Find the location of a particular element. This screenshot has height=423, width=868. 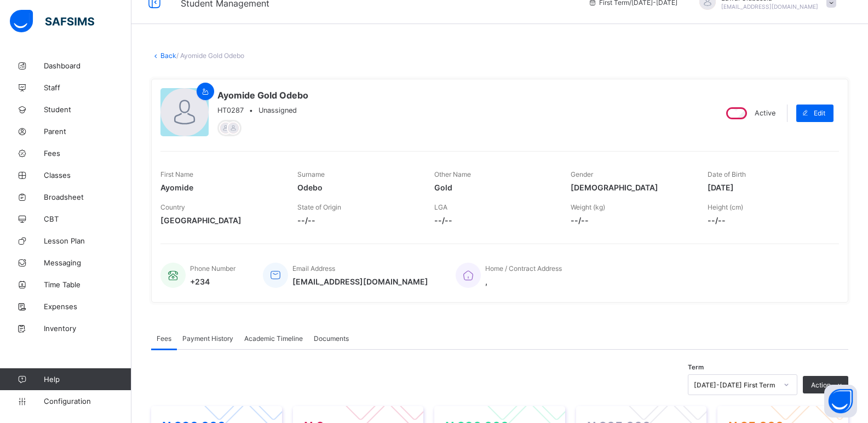

span: Height (cm) is located at coordinates (725, 207).